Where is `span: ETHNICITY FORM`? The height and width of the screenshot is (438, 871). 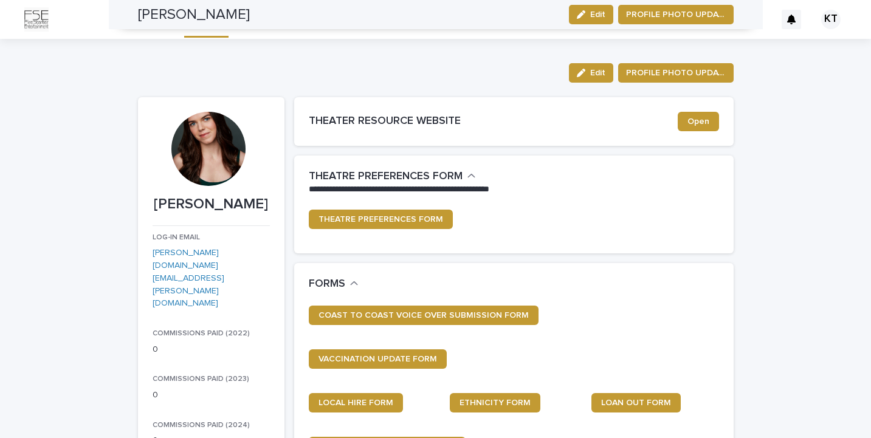 span: ETHNICITY FORM is located at coordinates (495, 403).